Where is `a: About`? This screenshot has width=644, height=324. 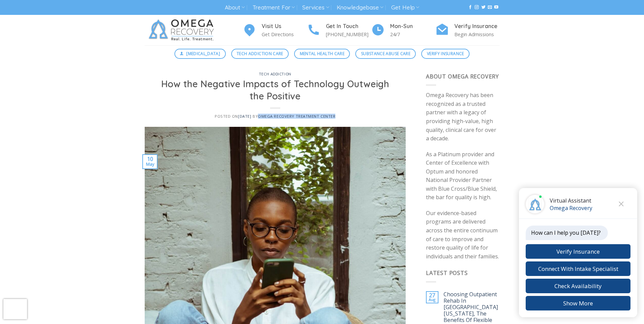 a: About is located at coordinates (234, 8).